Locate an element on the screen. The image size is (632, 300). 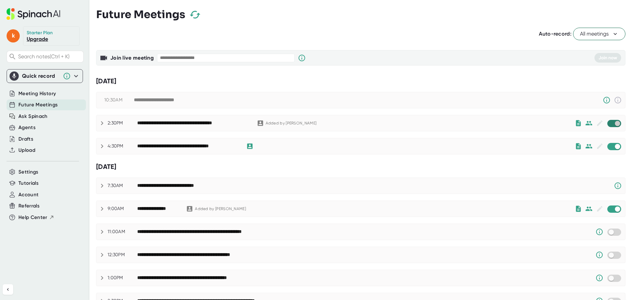
button: Meeting History is located at coordinates (37, 93).